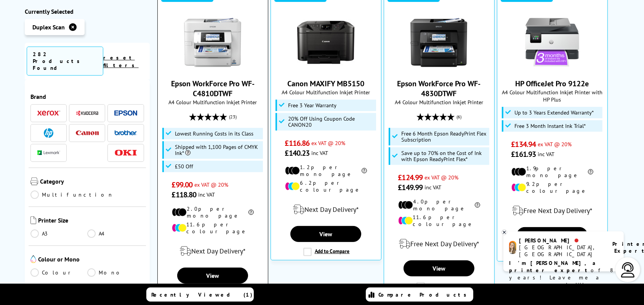 The height and width of the screenshot is (305, 644). What do you see at coordinates (91, 221) in the screenshot?
I see `span: Printer Size` at bounding box center [91, 221].